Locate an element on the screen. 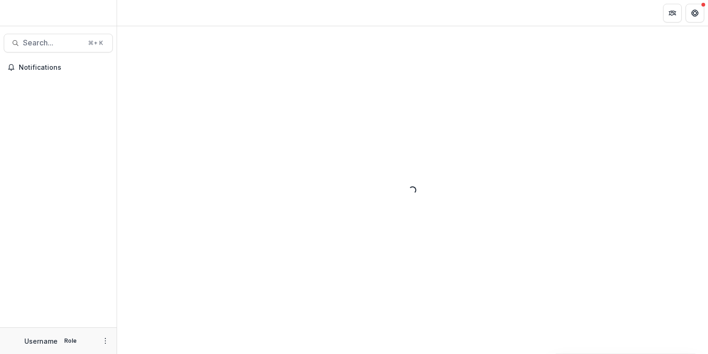 This screenshot has height=354, width=708. p: Username is located at coordinates (41, 341).